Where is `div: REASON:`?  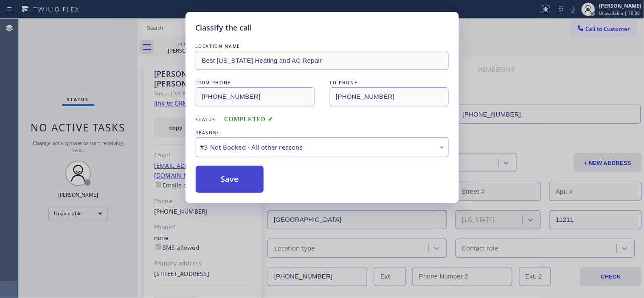 div: REASON: is located at coordinates (322, 132).